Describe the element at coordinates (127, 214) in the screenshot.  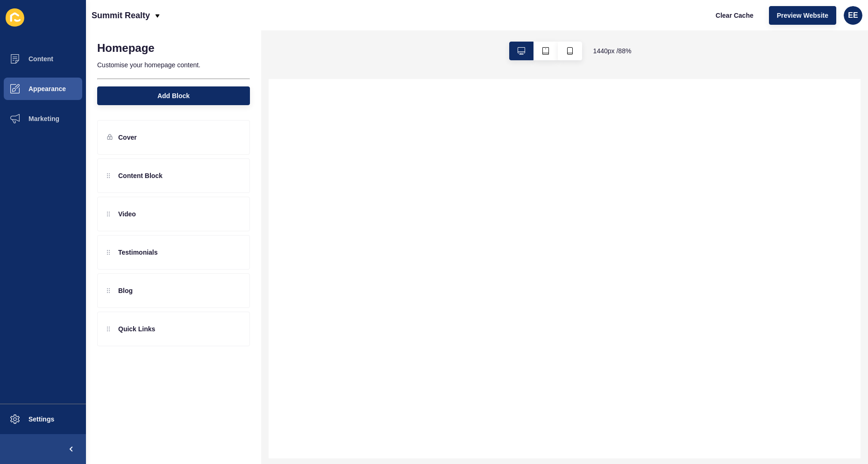
I see `p: Video` at that location.